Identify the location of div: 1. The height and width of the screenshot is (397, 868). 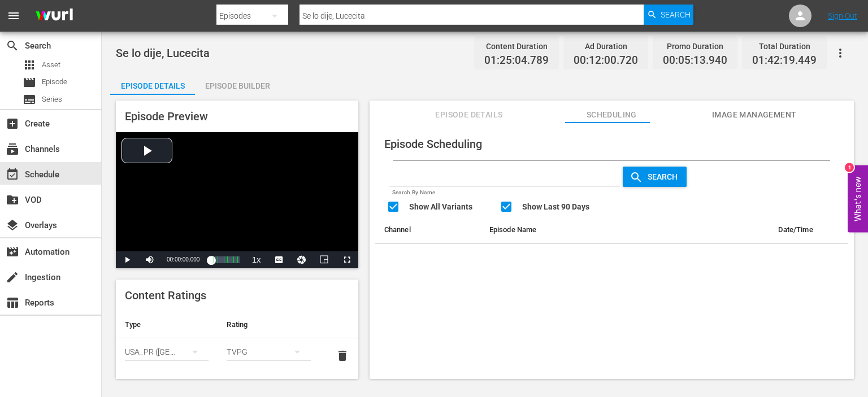
(850, 167).